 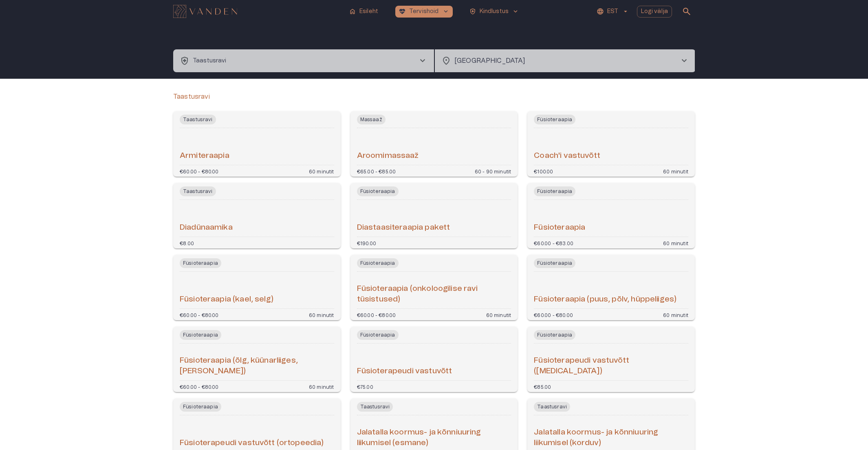 What do you see at coordinates (543, 386) in the screenshot?
I see `p: €85.00` at bounding box center [543, 386].